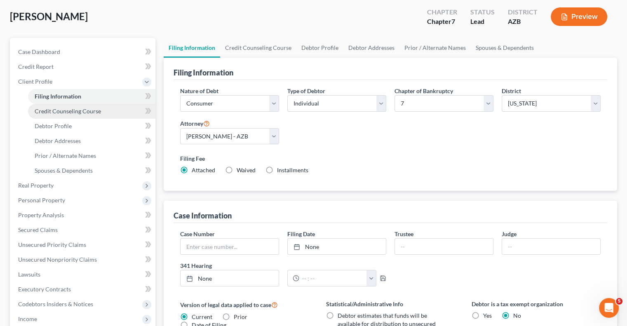 This screenshot has height=326, width=627. Describe the element at coordinates (64, 170) in the screenshot. I see `span: Spouses & Dependents` at that location.